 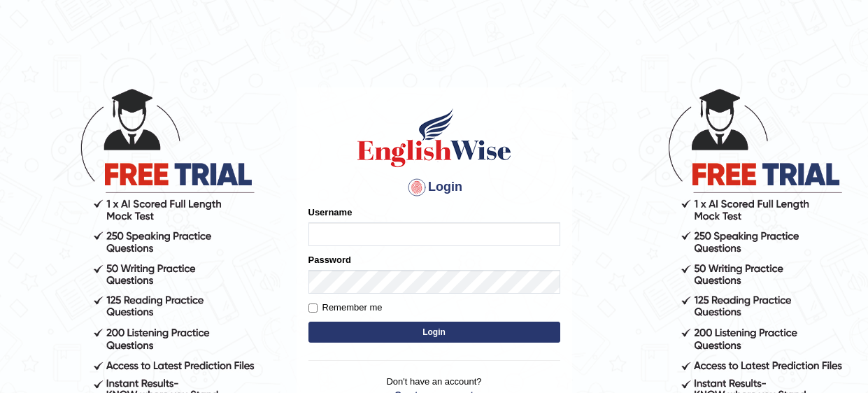 What do you see at coordinates (330, 212) in the screenshot?
I see `label: Username` at bounding box center [330, 212].